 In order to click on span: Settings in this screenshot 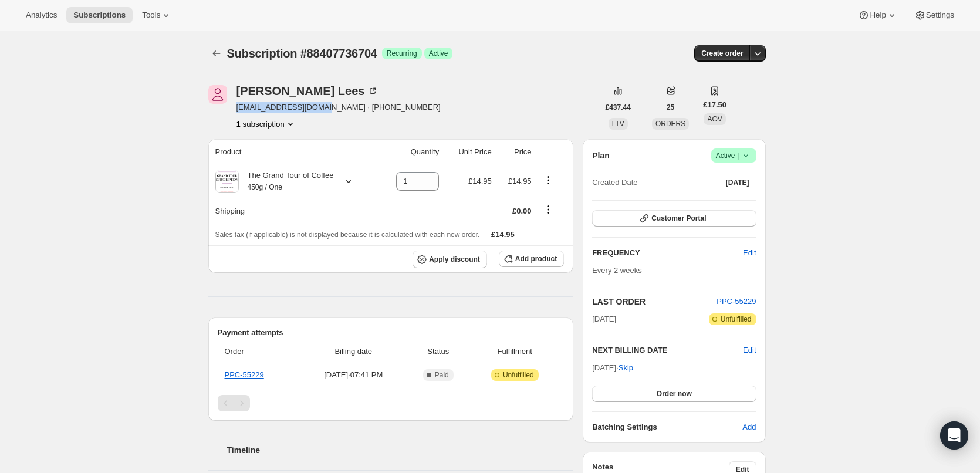, I will do `click(940, 16)`.